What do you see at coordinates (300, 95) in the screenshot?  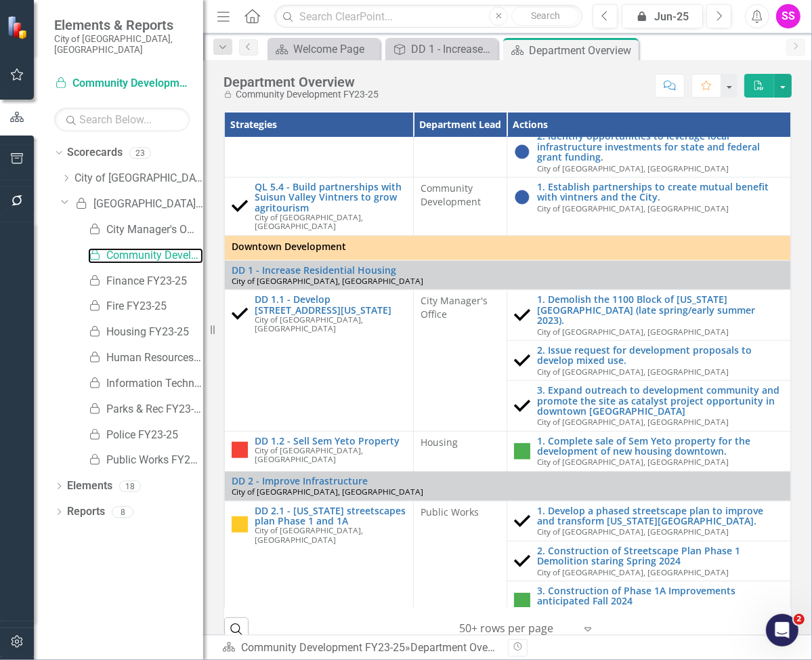 I see `div: Community Development FY23-25` at bounding box center [300, 95].